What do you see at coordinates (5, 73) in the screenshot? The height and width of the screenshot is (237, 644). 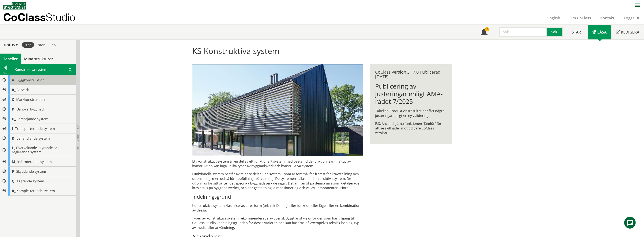 I see `div: Tillbaka` at bounding box center [5, 73].